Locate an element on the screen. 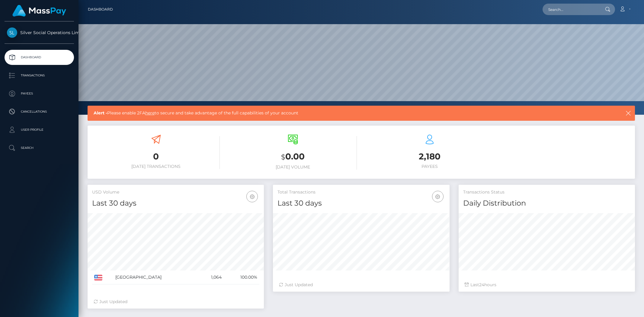 This screenshot has height=317, width=644. div: Last hours is located at coordinates (547, 285).